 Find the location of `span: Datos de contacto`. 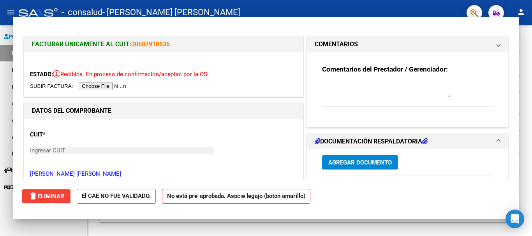

span: Datos de contacto is located at coordinates (29, 187).